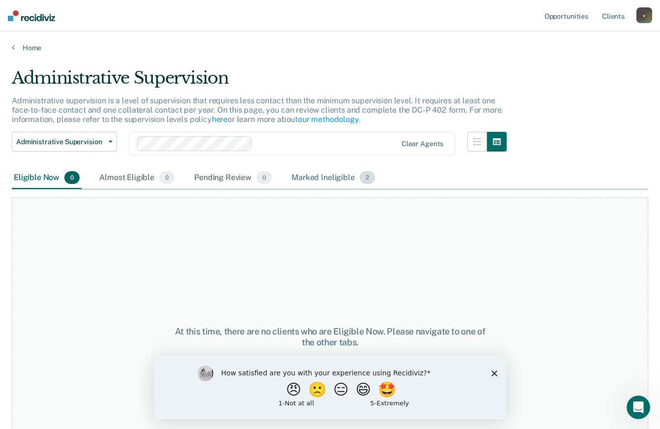 The height and width of the screenshot is (429, 660). What do you see at coordinates (333, 178) in the screenshot?
I see `div: Marked Ineligible2` at bounding box center [333, 178].